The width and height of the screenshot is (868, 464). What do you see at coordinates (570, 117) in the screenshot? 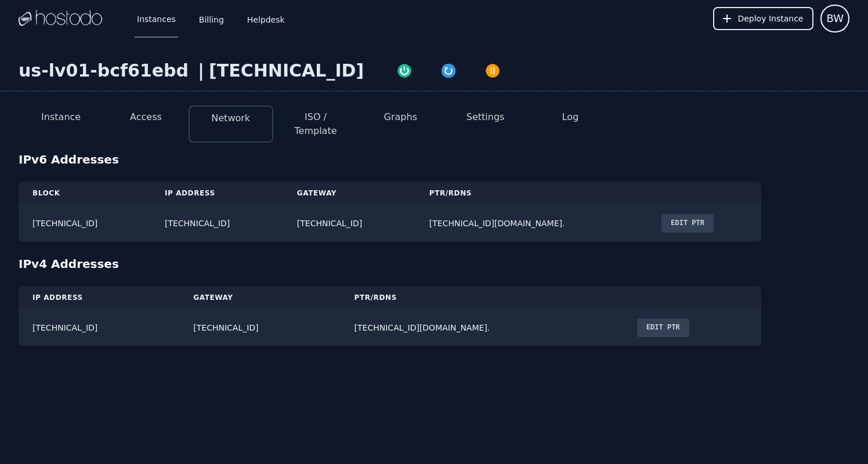
I see `button: Log` at bounding box center [570, 117].